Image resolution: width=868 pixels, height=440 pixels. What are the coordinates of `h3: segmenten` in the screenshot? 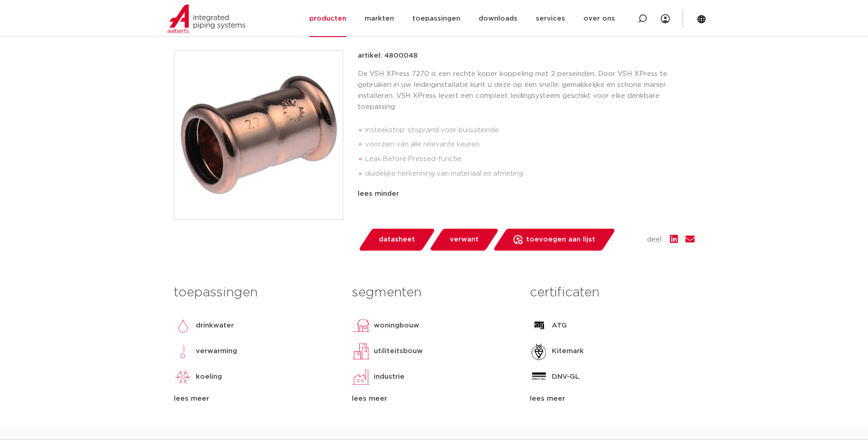 It's located at (434, 293).